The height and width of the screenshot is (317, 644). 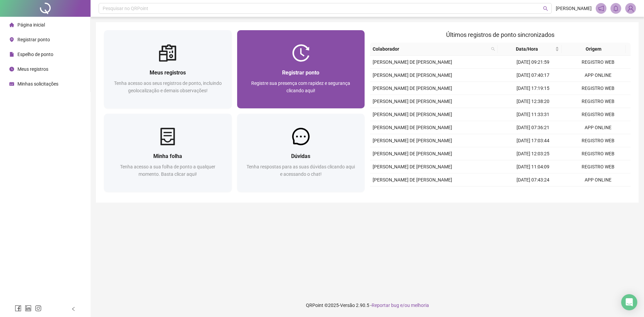 What do you see at coordinates (430, 49) in the screenshot?
I see `span: Colaborador` at bounding box center [430, 49].